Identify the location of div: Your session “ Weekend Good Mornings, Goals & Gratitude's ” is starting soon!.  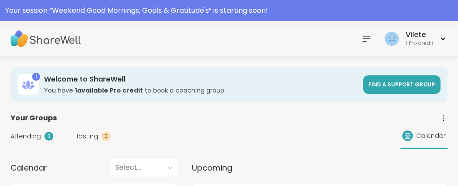
(229, 11).